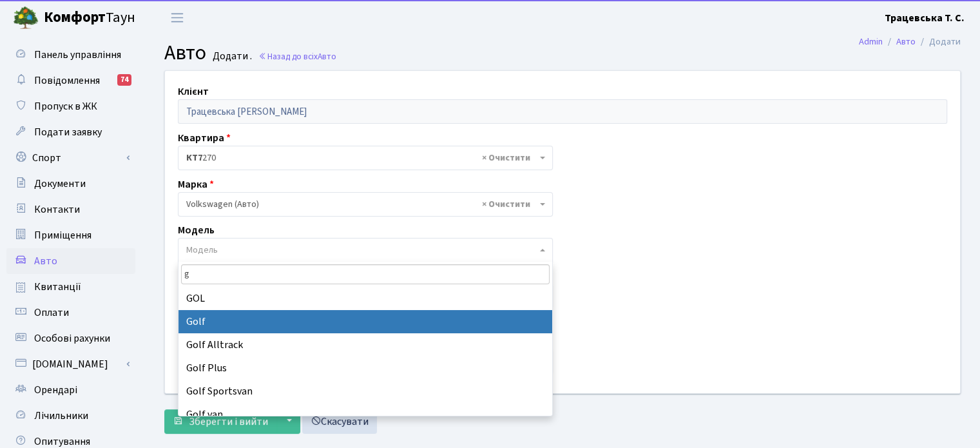  I want to click on span: Панель управління, so click(77, 55).